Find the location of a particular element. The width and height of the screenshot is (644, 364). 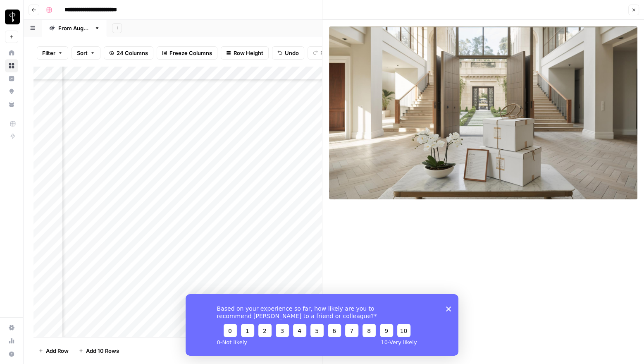

button: 10 is located at coordinates (219, 36).